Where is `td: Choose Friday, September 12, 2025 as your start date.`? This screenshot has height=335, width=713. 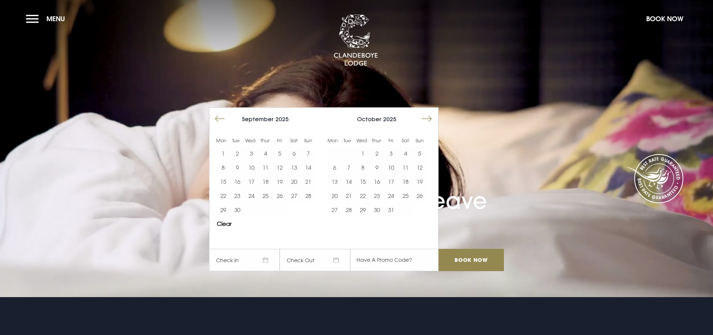
td: Choose Friday, September 12, 2025 as your start date. is located at coordinates (280, 167).